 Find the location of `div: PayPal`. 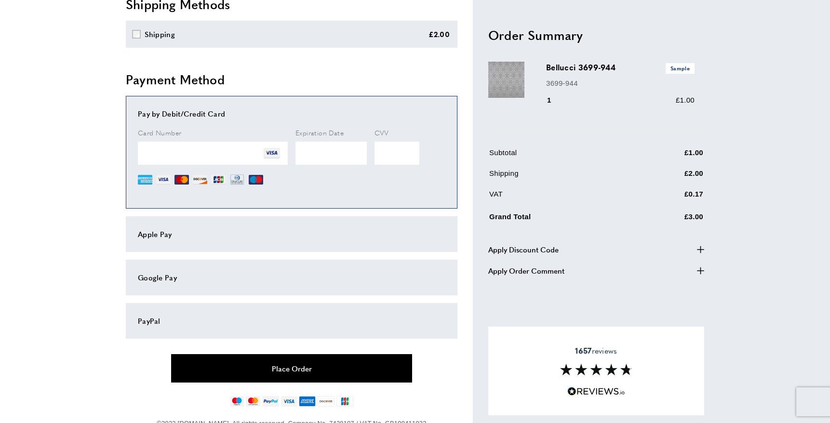

div: PayPal is located at coordinates (292, 321).